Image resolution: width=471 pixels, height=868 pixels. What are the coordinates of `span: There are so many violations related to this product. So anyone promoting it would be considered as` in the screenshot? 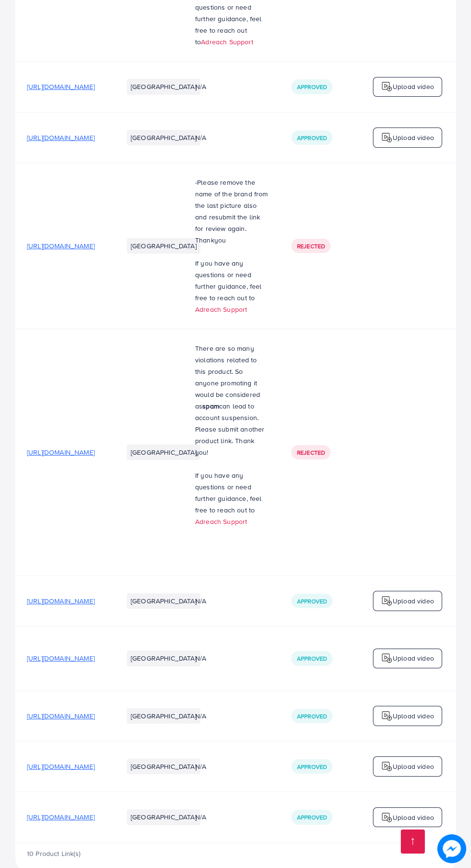 It's located at (228, 377).